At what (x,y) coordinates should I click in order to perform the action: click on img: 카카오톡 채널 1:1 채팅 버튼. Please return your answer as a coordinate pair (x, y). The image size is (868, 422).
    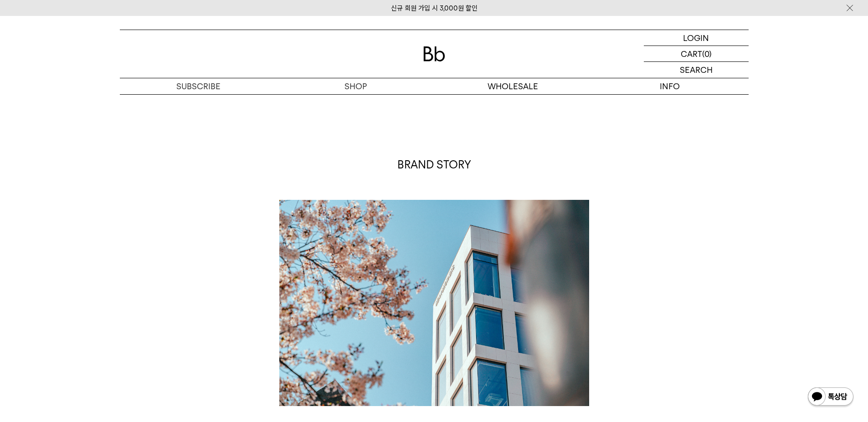
    Looking at the image, I should click on (831, 397).